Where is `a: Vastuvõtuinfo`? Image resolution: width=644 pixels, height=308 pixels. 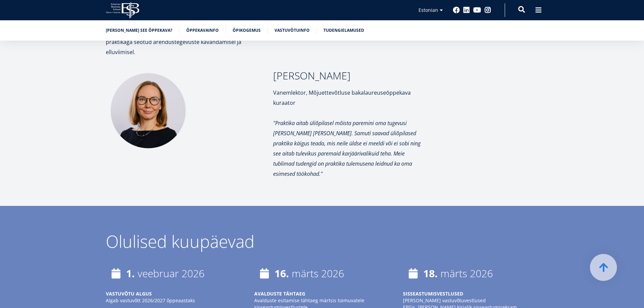 a: Vastuvõtuinfo is located at coordinates (292, 30).